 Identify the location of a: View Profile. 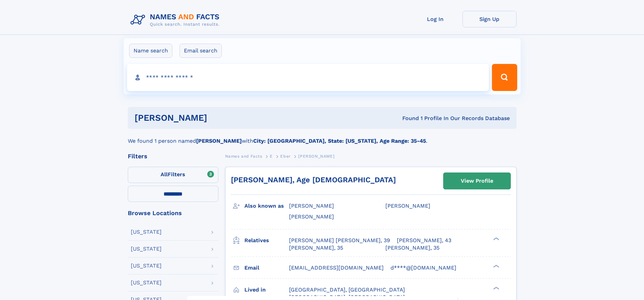
(478, 181).